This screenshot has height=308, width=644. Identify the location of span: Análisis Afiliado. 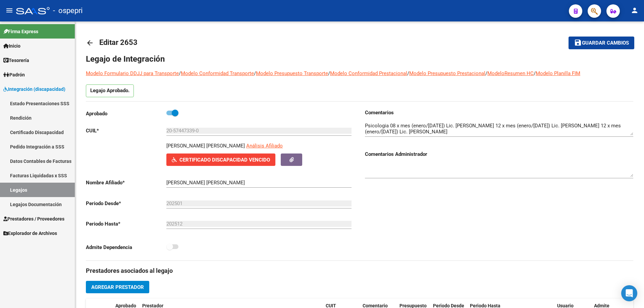
(265, 146).